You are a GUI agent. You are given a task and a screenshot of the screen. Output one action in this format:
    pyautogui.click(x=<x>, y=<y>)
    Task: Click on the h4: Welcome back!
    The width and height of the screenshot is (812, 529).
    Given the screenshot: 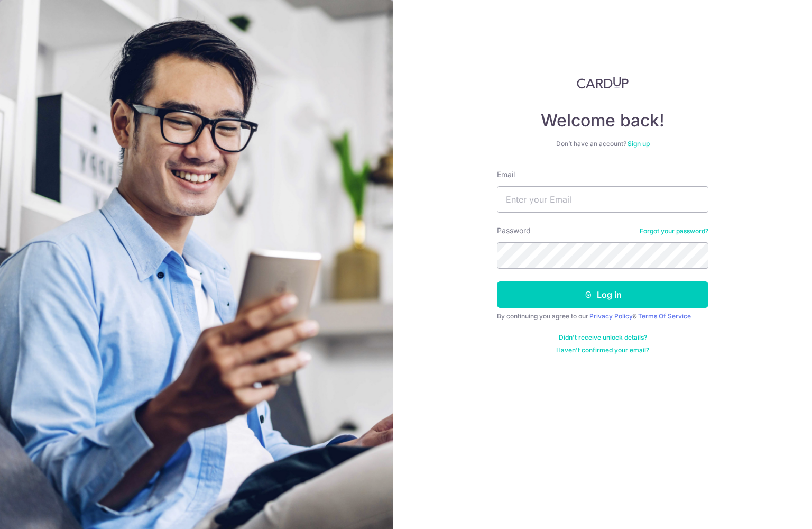 What is the action you would take?
    pyautogui.click(x=602, y=121)
    